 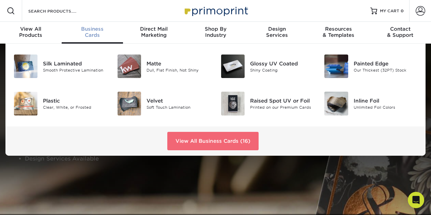 What do you see at coordinates (179, 107) in the screenshot?
I see `div: Soft Touch Lamination` at bounding box center [179, 107].